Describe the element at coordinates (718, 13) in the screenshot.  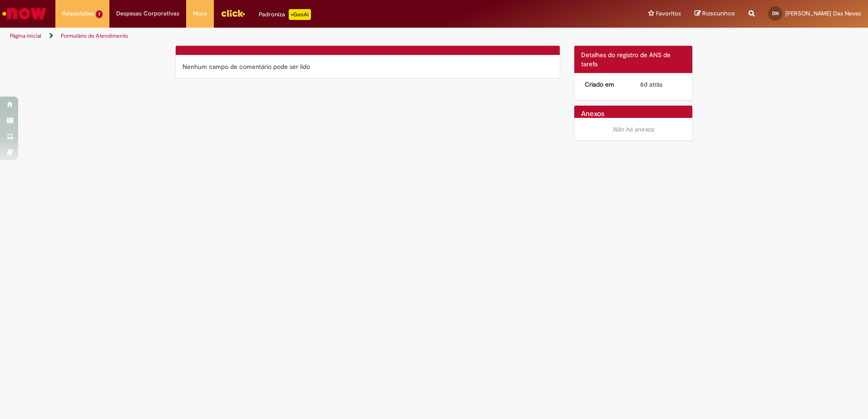
I see `span: Rascunhos` at that location.